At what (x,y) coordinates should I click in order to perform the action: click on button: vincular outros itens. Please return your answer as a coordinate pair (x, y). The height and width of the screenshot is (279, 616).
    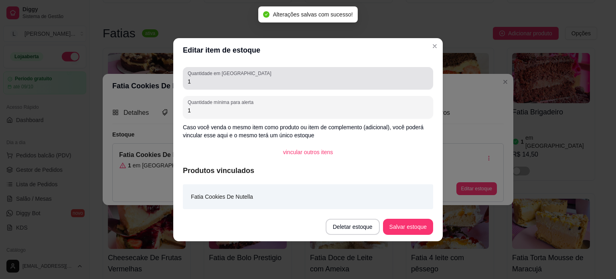
    Looking at the image, I should click on (308, 152).